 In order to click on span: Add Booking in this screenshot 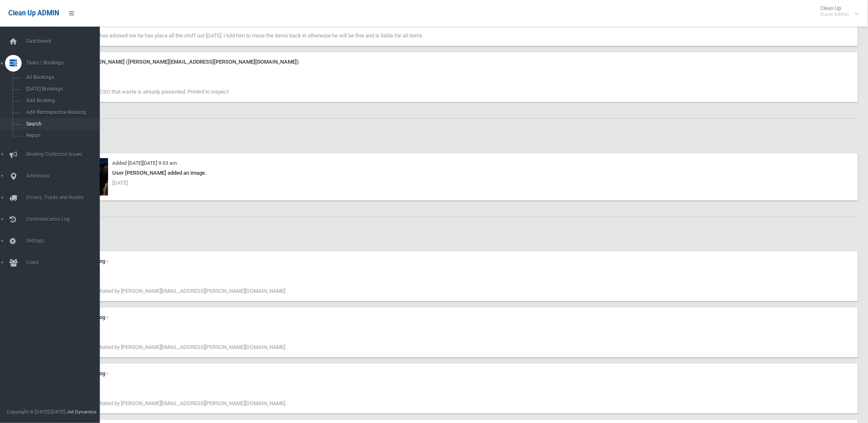, I will do `click(61, 101)`.